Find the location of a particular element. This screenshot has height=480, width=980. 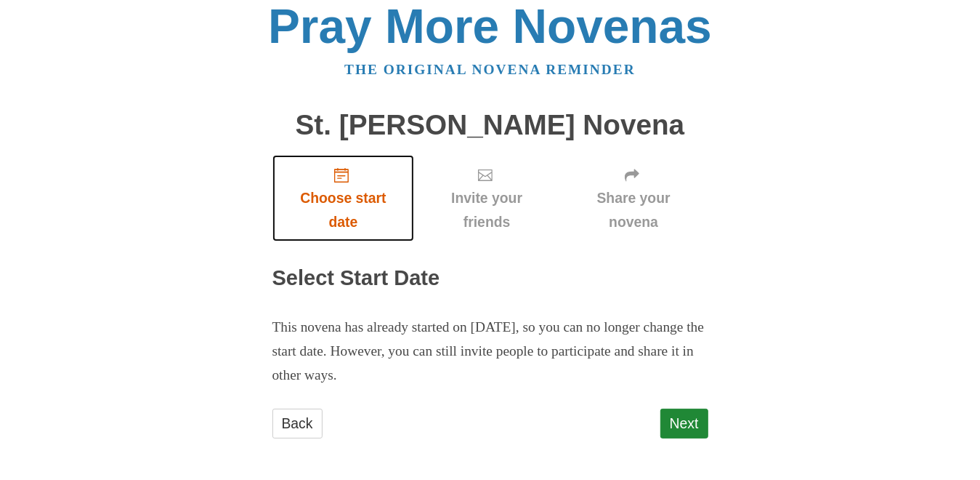

a: Invite your friends is located at coordinates (486, 198).